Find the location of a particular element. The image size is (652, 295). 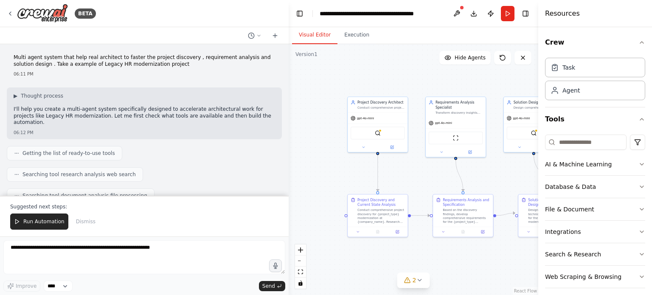

button: Improve is located at coordinates (22, 286).